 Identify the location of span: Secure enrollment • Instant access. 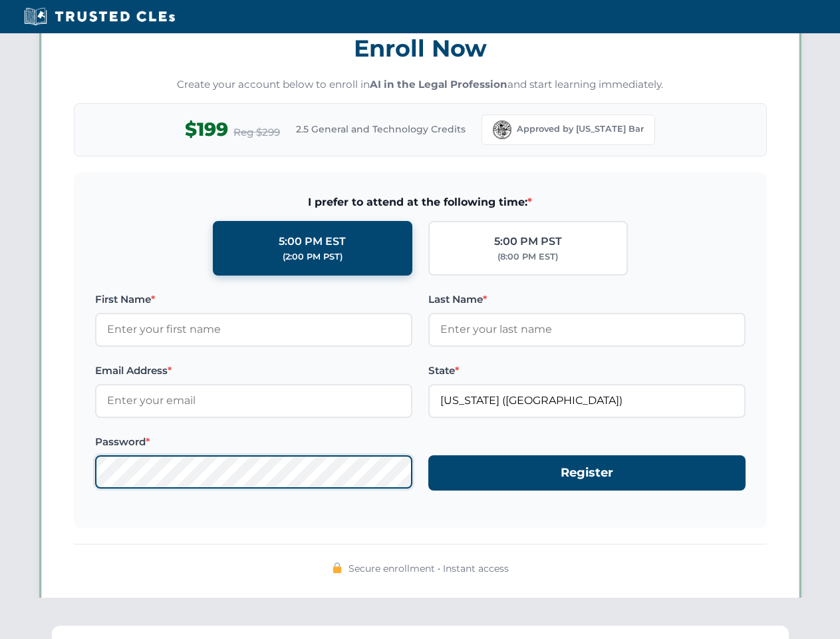
(429, 568).